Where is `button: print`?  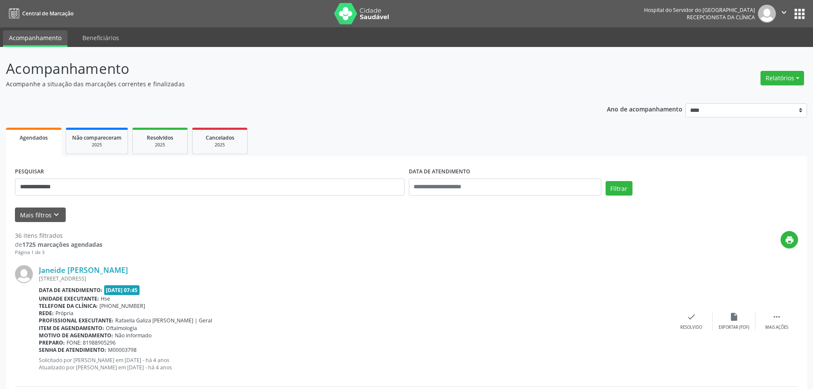
button: print is located at coordinates (789, 239).